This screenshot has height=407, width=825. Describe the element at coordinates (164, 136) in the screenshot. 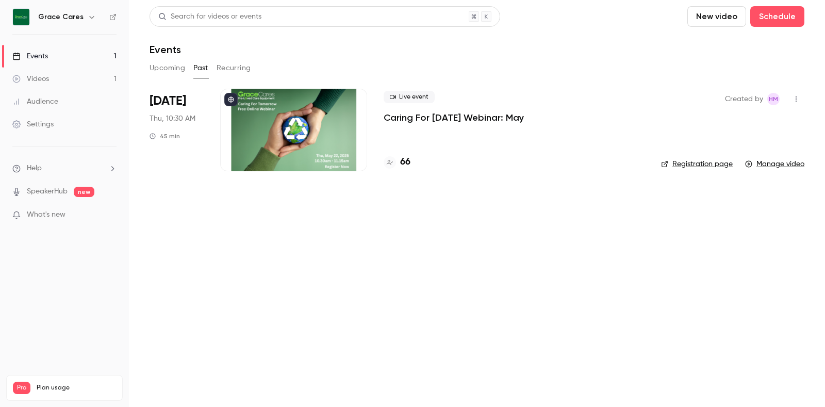

I see `div: 45 min` at that location.